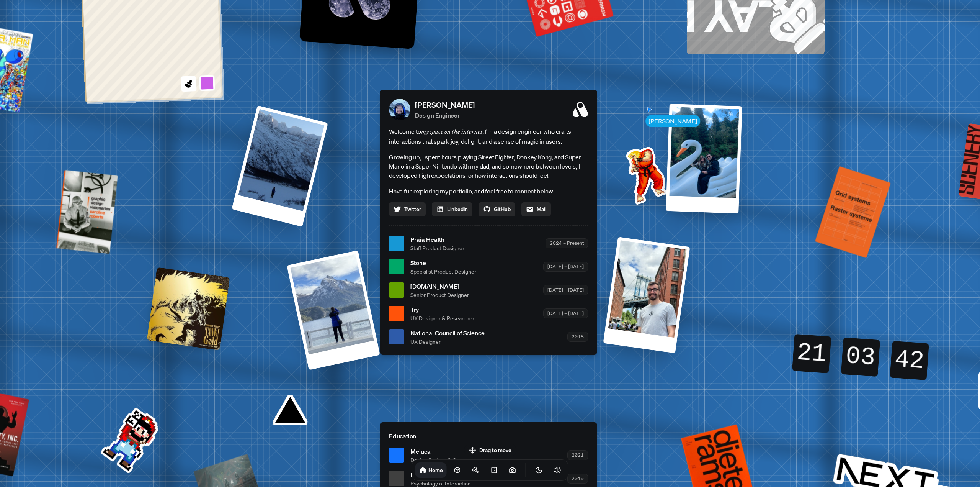  I want to click on span: National Council of Science, so click(448, 333).